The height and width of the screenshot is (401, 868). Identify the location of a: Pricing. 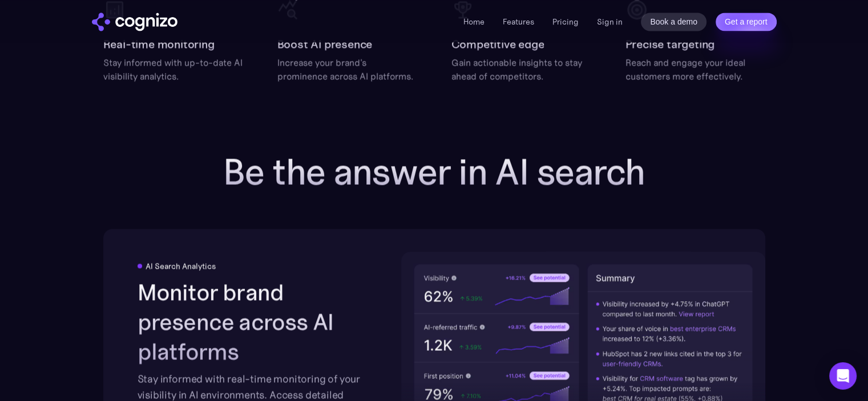
(566, 22).